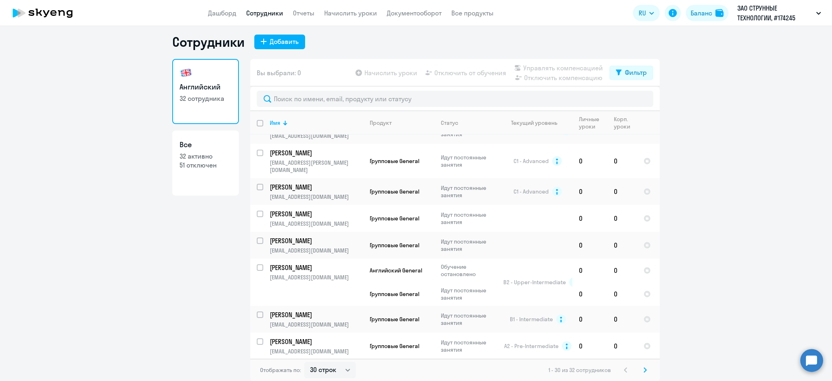  Describe the element at coordinates (206, 87) in the screenshot. I see `h3: Английский` at that location.